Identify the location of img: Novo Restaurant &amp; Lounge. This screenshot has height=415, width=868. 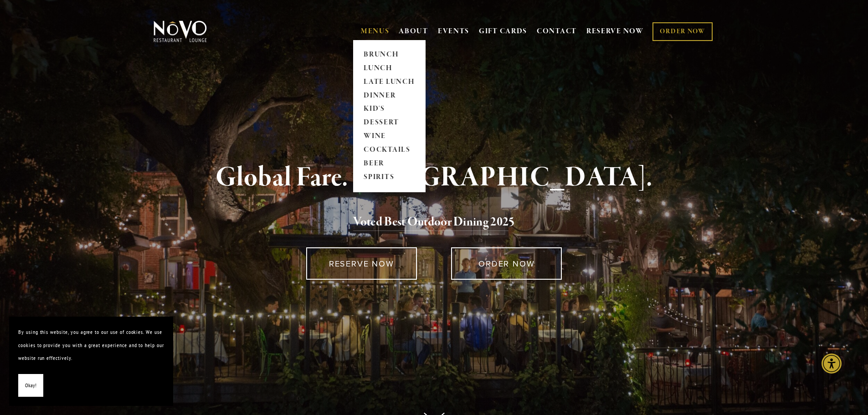
(180, 32).